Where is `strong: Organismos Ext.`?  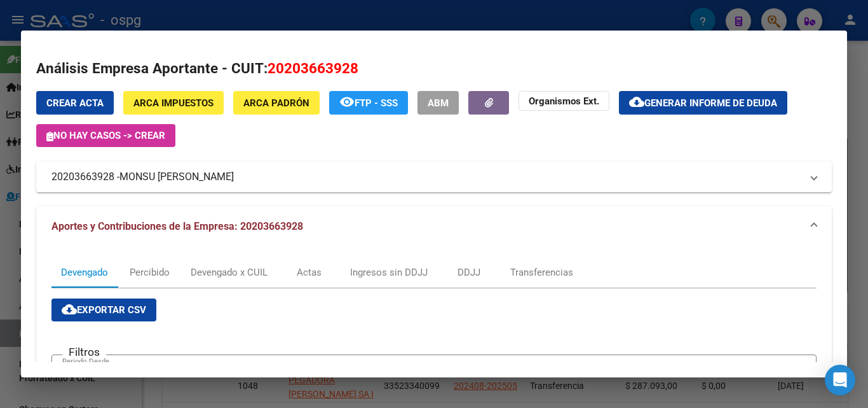
strong: Organismos Ext. is located at coordinates (563, 101).